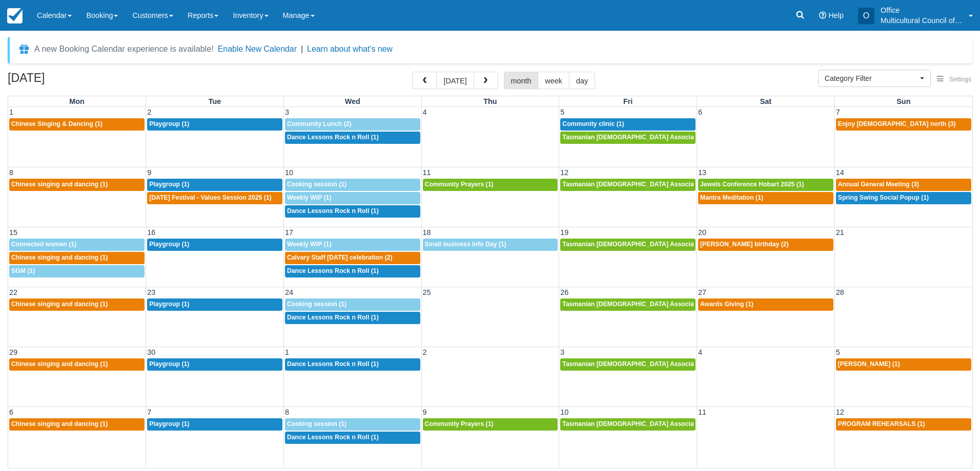  I want to click on a: Spring Swing Social Popup (1), so click(904, 198).